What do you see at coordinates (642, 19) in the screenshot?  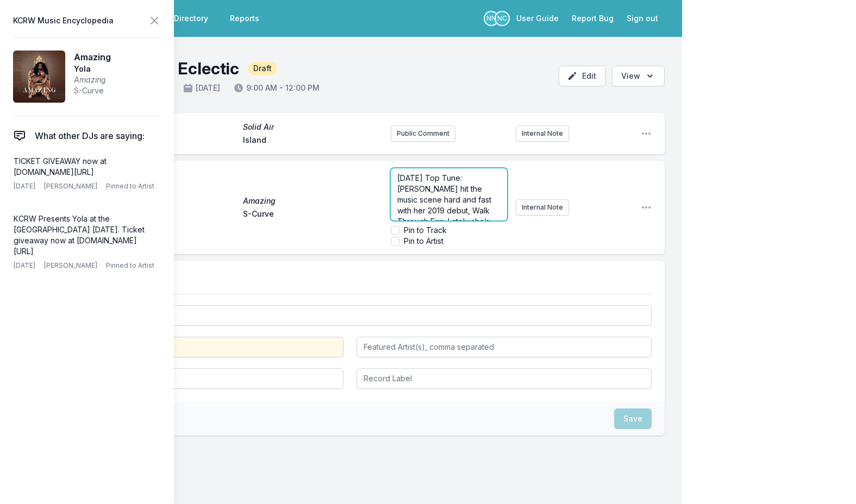 I see `button: Sign out` at bounding box center [642, 19].